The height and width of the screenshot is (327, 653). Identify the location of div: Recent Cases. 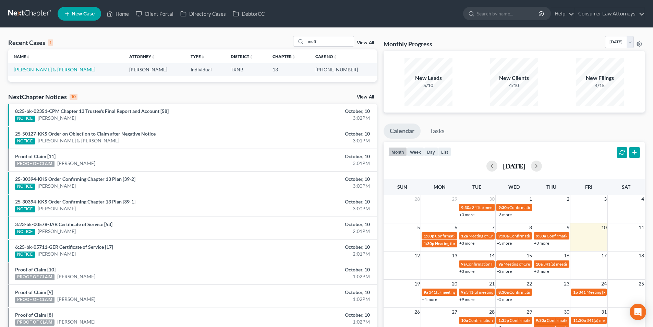
(30, 42).